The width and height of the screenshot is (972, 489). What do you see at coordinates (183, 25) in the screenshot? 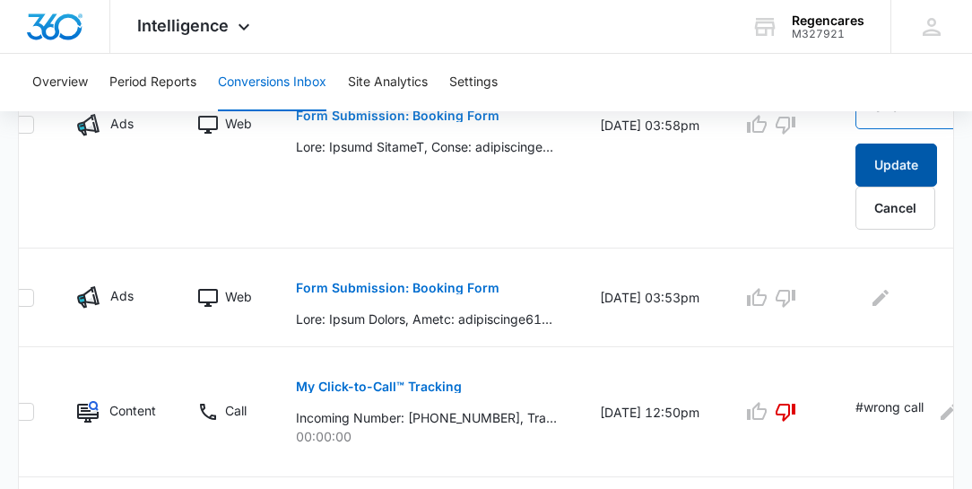
I see `span: Intelligence` at bounding box center [183, 25].